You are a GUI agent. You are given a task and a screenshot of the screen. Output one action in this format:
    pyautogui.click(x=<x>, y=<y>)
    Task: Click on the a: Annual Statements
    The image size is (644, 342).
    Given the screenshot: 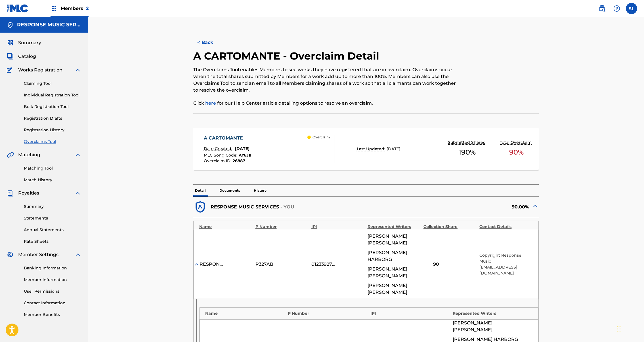 What is the action you would take?
    pyautogui.click(x=52, y=230)
    